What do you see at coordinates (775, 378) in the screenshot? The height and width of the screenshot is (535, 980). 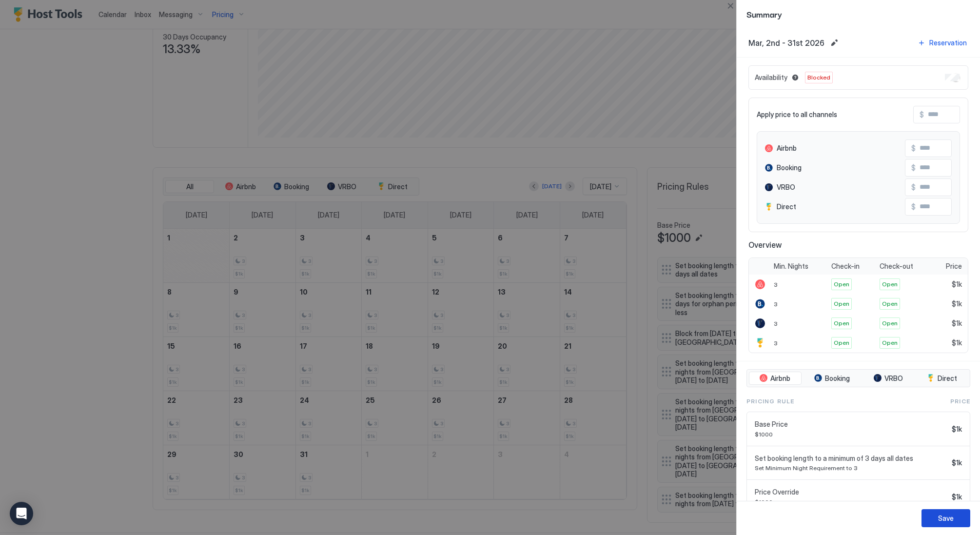 I see `button: Airbnb` at bounding box center [775, 378].